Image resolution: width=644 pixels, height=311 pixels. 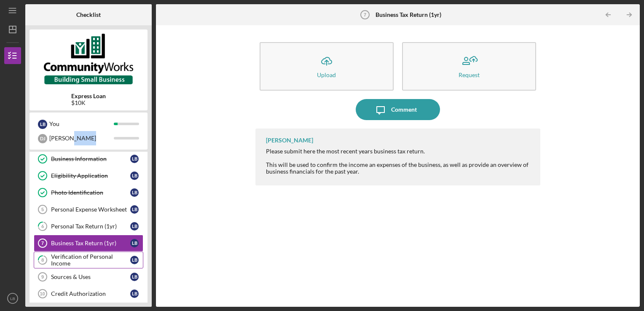 What do you see at coordinates (43, 138) in the screenshot?
I see `div: D J` at bounding box center [43, 138].